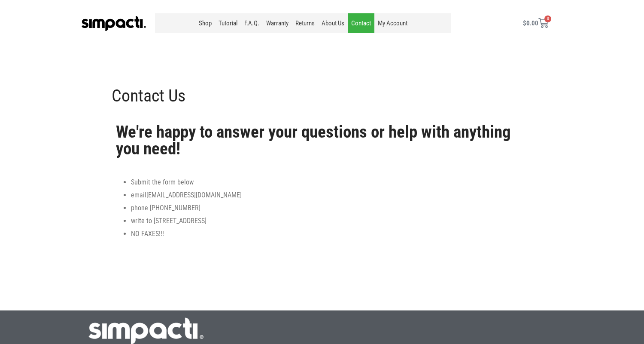 Image resolution: width=644 pixels, height=344 pixels. What do you see at coordinates (333, 23) in the screenshot?
I see `a: About Us` at bounding box center [333, 23].